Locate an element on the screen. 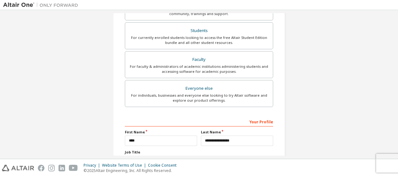 The height and width of the screenshot is (177, 398). p: © 2025 Altair Engineering, Inc. All Rights Reserved. is located at coordinates (132, 170).